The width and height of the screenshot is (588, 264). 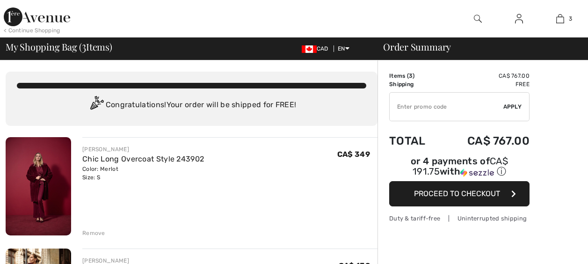 What do you see at coordinates (477, 47) in the screenshot?
I see `div: Order Summary` at bounding box center [477, 47].